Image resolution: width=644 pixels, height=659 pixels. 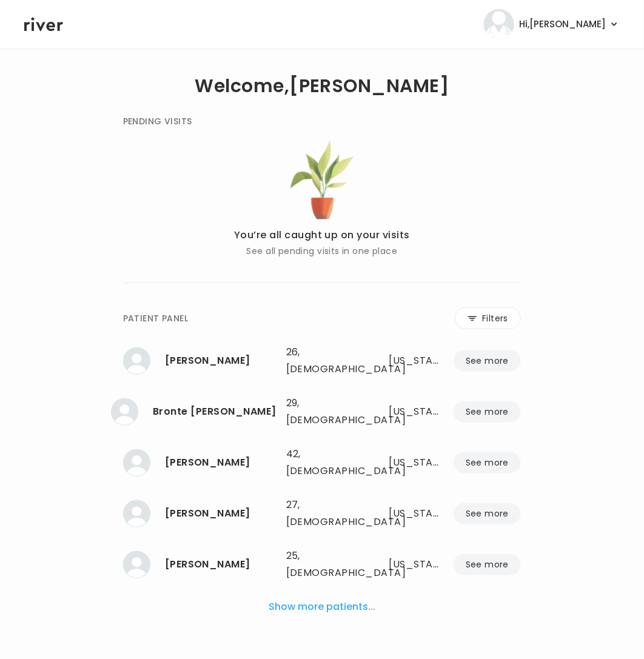 I want to click on img: Bronte Blanco, so click(x=124, y=412).